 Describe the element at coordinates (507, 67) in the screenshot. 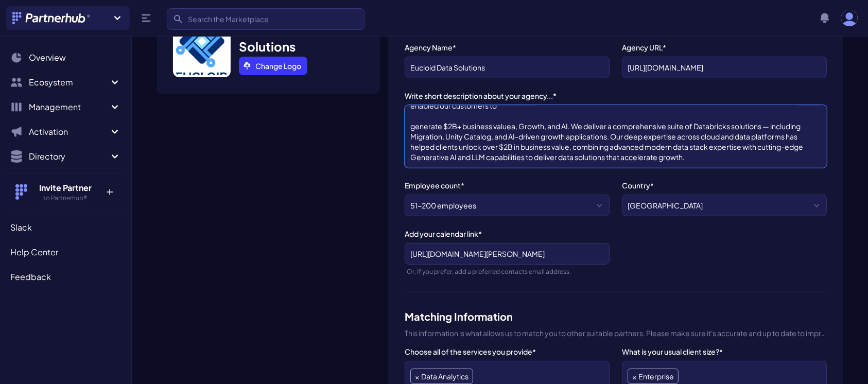

I see `input: Partnerhub®` at that location.